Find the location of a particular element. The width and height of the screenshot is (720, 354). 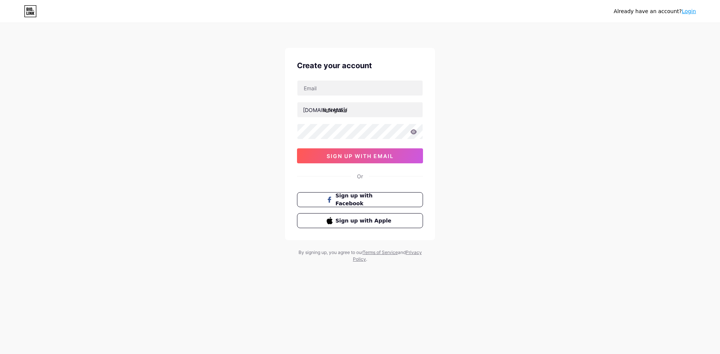

a: Login is located at coordinates (689, 11).